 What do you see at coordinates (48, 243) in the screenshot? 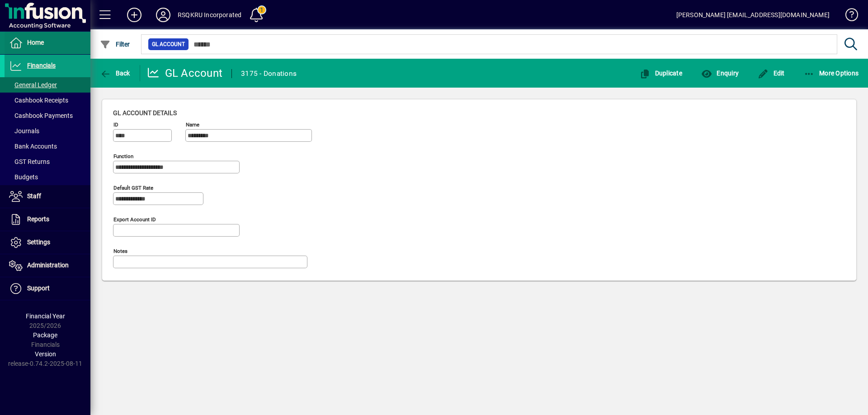
I see `a: Settings` at bounding box center [48, 243].